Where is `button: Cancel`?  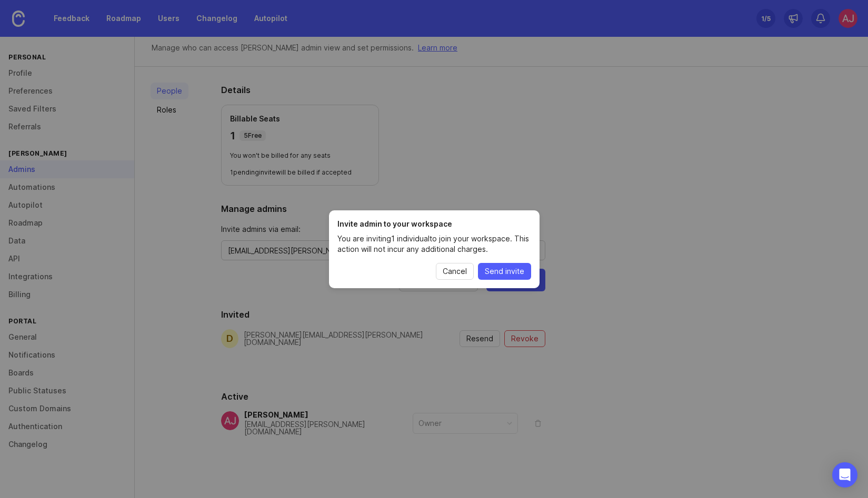 button: Cancel is located at coordinates (455, 271).